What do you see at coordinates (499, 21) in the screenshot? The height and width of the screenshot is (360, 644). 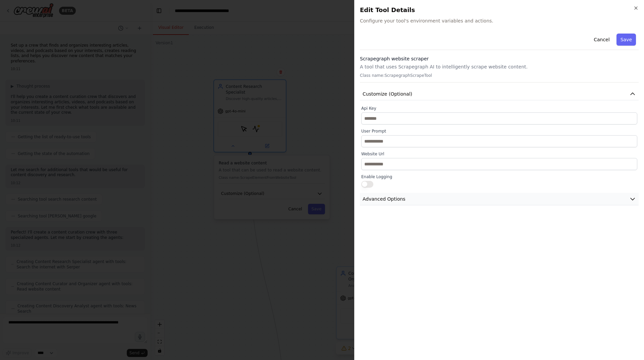 I see `span: Configure your tool's environment variables and actions.` at bounding box center [499, 21].